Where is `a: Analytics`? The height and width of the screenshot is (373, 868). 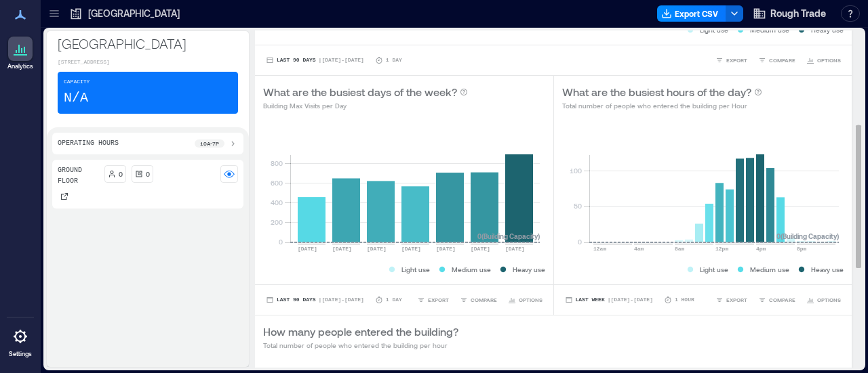 a: Analytics is located at coordinates (20, 54).